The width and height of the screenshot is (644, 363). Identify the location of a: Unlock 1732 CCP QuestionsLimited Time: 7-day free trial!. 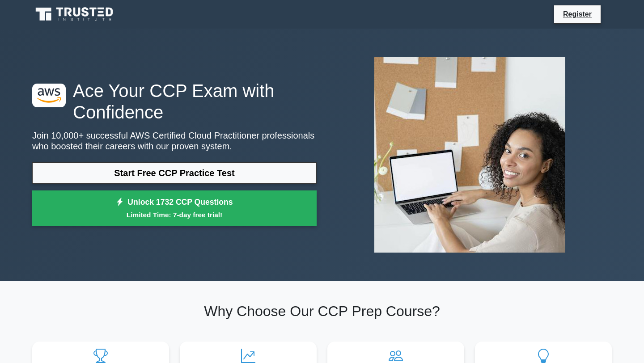
(175, 208).